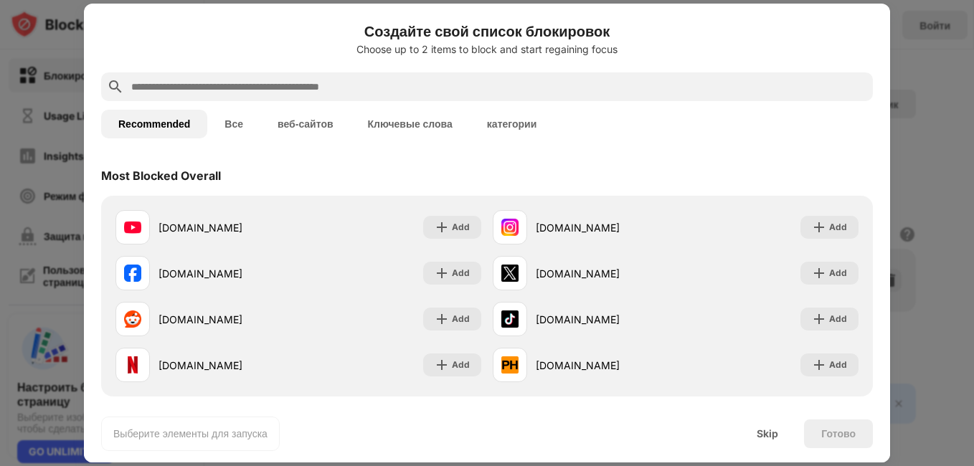 This screenshot has width=974, height=466. Describe the element at coordinates (234, 124) in the screenshot. I see `button: Все` at that location.